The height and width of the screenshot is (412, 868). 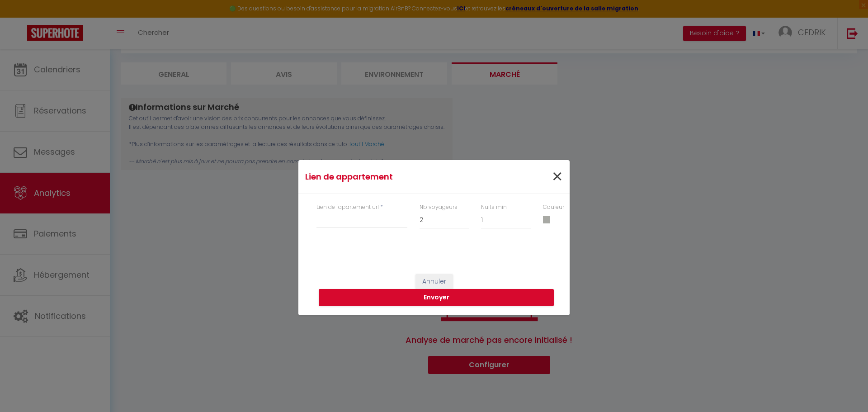 I want to click on button: Annuler, so click(x=434, y=282).